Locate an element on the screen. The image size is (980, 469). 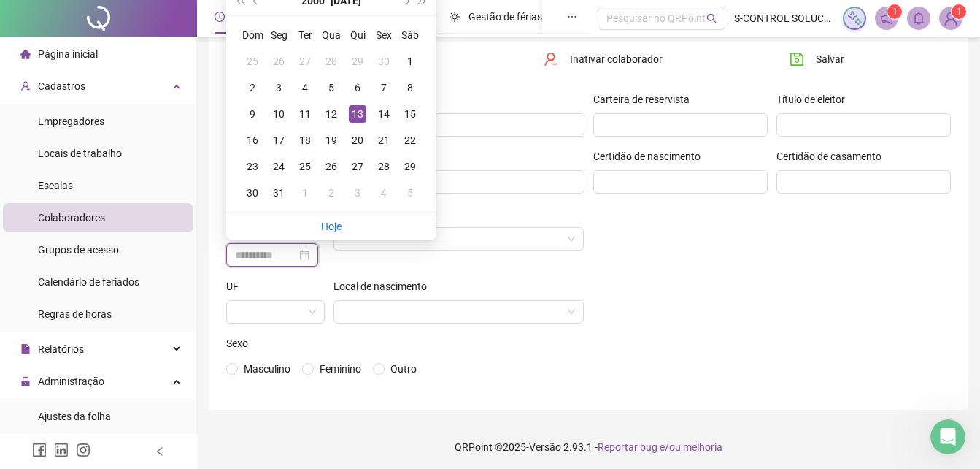
div: 24 is located at coordinates (279, 166).